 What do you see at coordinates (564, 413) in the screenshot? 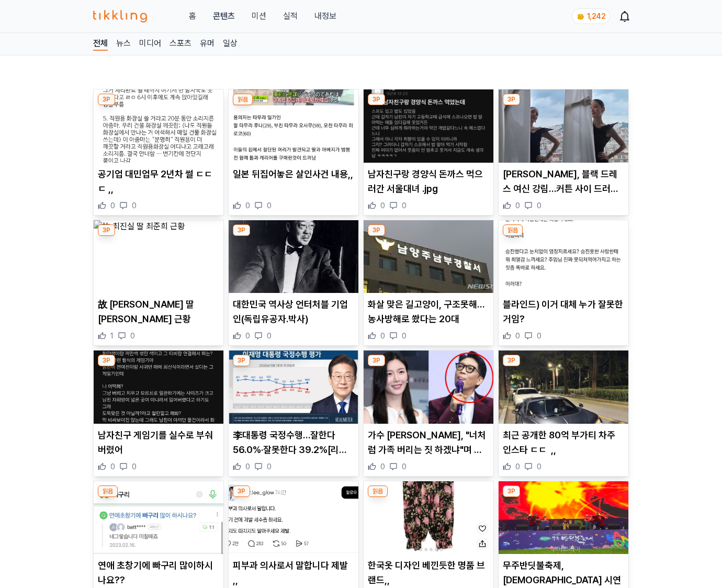
I see `div: 3P 최근 공개한 80억 부가티 차주 인스타 ㄷㄷ ,, 최근 공개한 80억 부가티 차주 인스타 ㄷㄷ ,, 0 0` at bounding box center [564, 413].